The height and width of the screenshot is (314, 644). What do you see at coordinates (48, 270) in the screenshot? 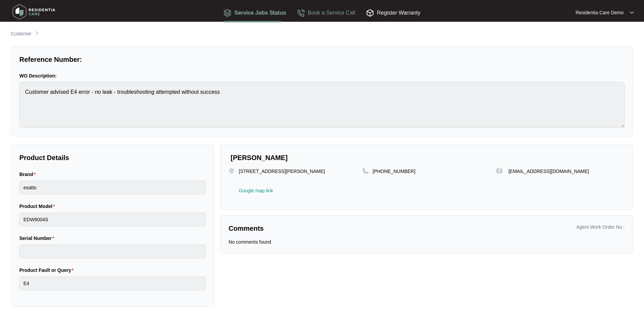
I see `label: Product Fault or Query` at bounding box center [48, 270].